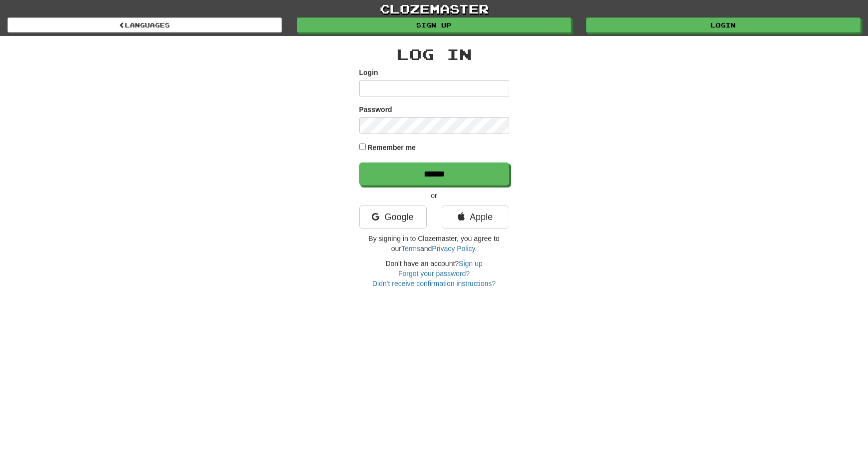 The height and width of the screenshot is (475, 868). I want to click on label: Password, so click(376, 109).